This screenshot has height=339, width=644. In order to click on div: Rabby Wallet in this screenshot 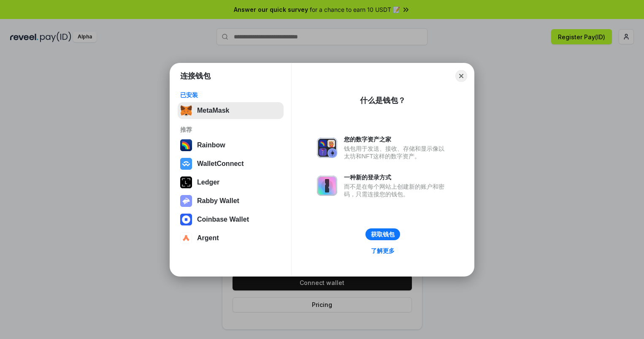, I will do `click(218, 201)`.